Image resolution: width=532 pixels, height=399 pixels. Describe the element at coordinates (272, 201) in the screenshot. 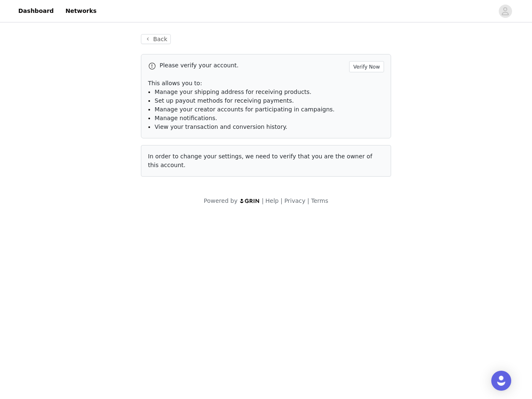

I see `a: Help` at that location.